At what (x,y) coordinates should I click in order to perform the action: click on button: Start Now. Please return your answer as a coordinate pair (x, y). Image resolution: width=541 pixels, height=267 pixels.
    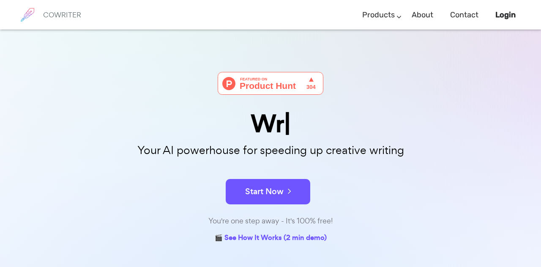
    Looking at the image, I should click on (268, 192).